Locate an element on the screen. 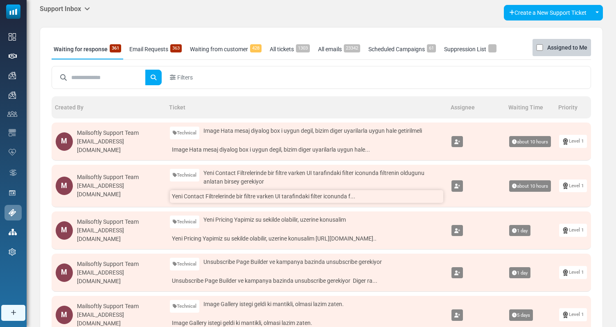  a: Image Hata mesaj diyalog box i uygun degil, bizim diger uyarilarla uygun hale... is located at coordinates (306, 149).